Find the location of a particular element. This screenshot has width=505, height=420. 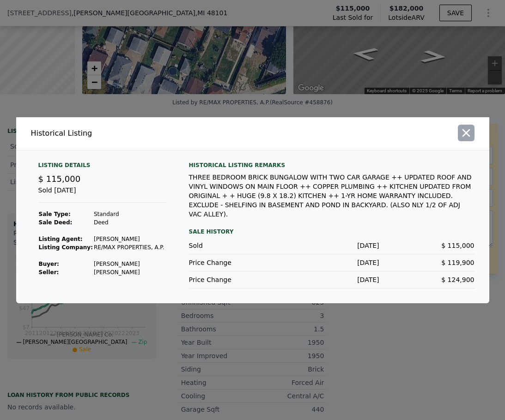

strong: Buyer : is located at coordinates (49, 264).